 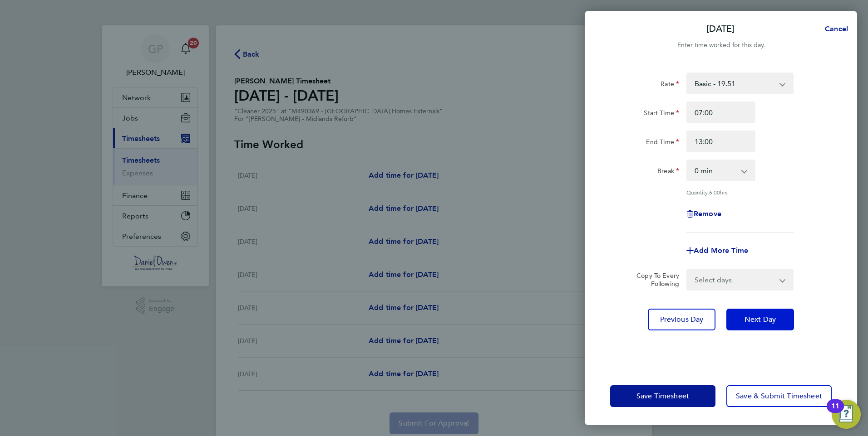 I want to click on span: Next Day, so click(x=760, y=320).